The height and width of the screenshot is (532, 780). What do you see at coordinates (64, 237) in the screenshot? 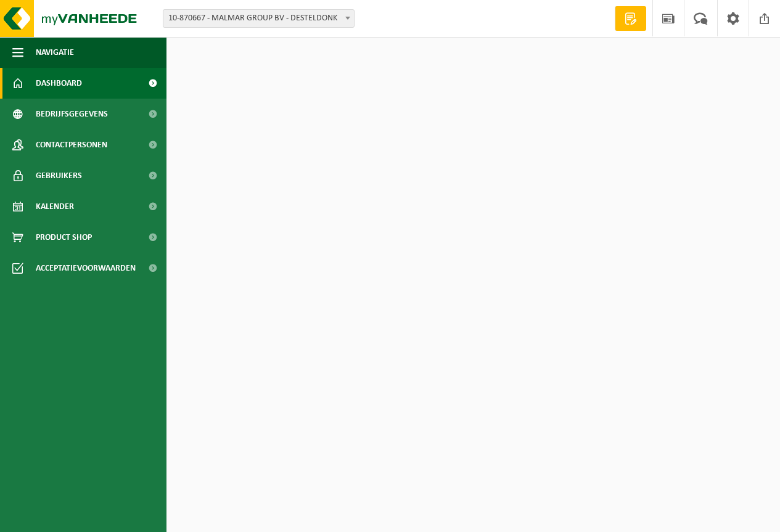
I see `span: Product Shop` at bounding box center [64, 237].